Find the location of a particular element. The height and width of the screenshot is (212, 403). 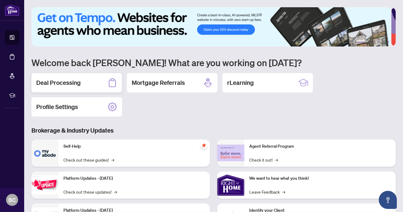

img: logo is located at coordinates (12, 10).